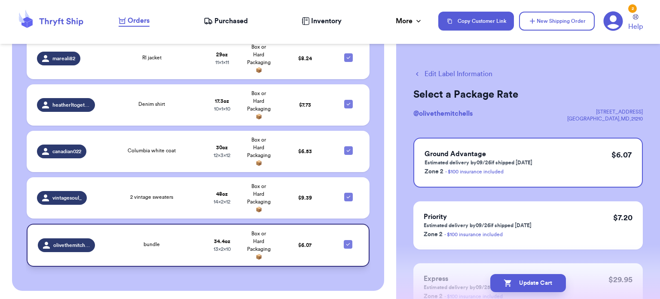 Image resolution: width=660 pixels, height=299 pixels. I want to click on button: Copy Customer Link, so click(476, 21).